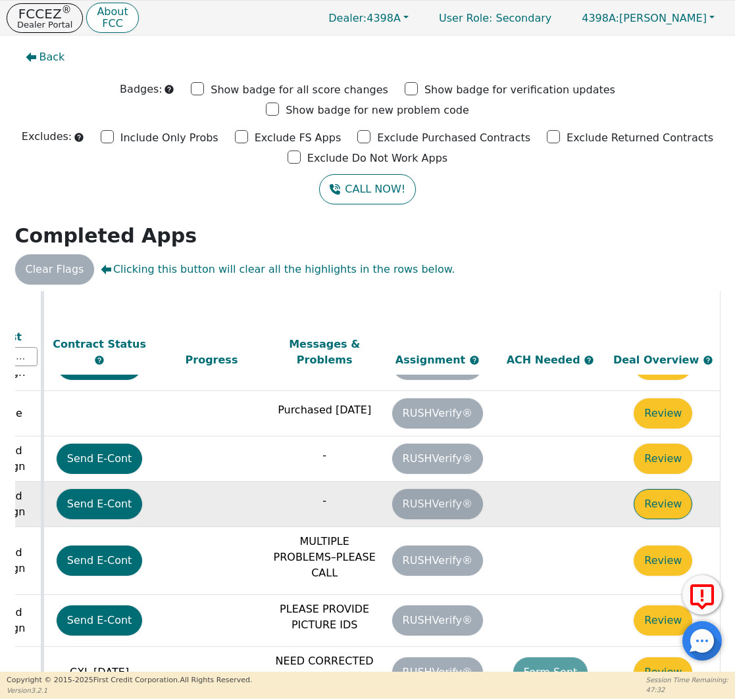  I want to click on a: AboutFCC, so click(112, 18).